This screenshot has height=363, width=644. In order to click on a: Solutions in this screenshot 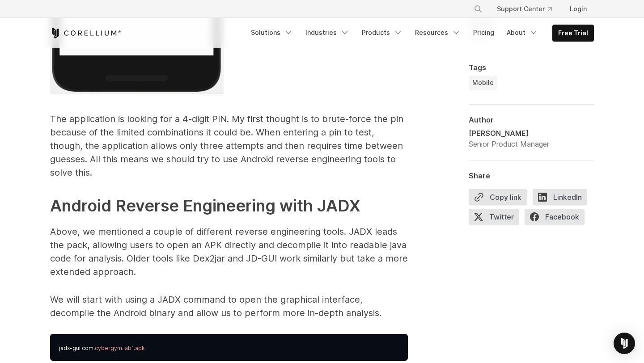, I will do `click(272, 33)`.